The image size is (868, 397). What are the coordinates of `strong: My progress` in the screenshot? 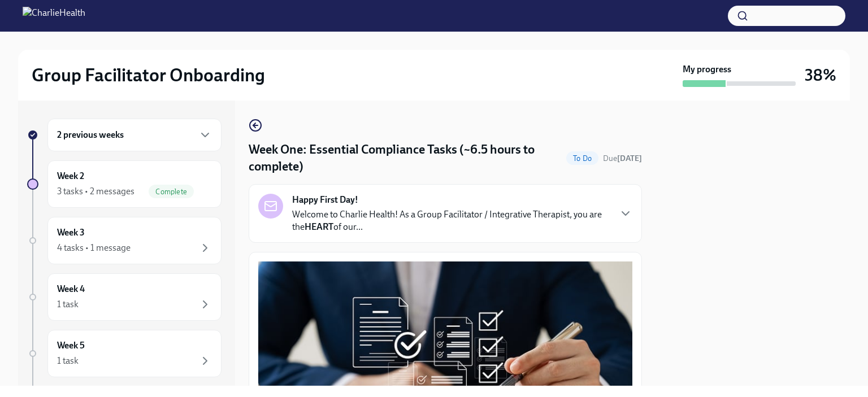 It's located at (707, 70).